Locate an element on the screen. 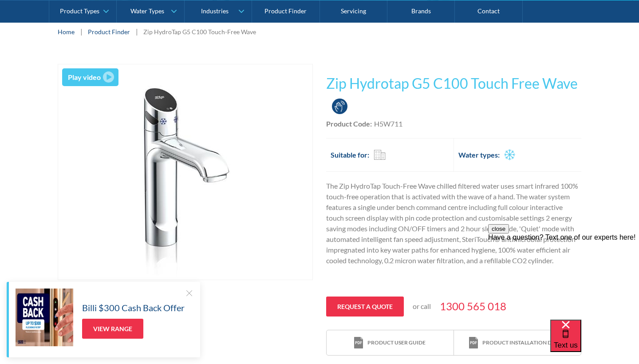 The image size is (639, 364). a: Product Finder is located at coordinates (109, 31).